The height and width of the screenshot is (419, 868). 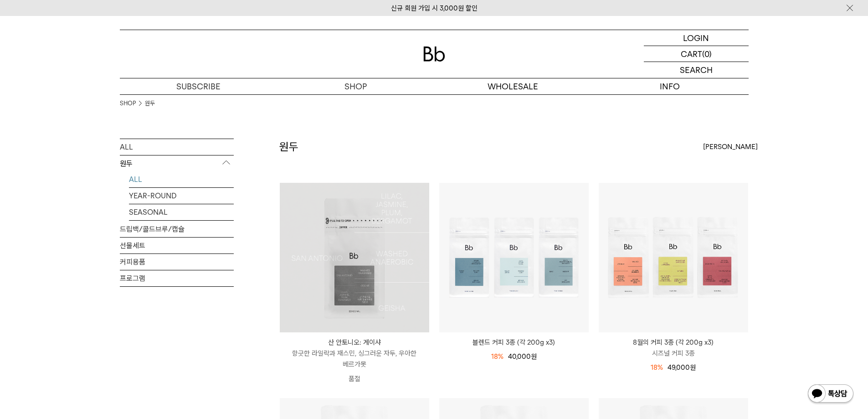 I want to click on p: LOGIN, so click(x=696, y=38).